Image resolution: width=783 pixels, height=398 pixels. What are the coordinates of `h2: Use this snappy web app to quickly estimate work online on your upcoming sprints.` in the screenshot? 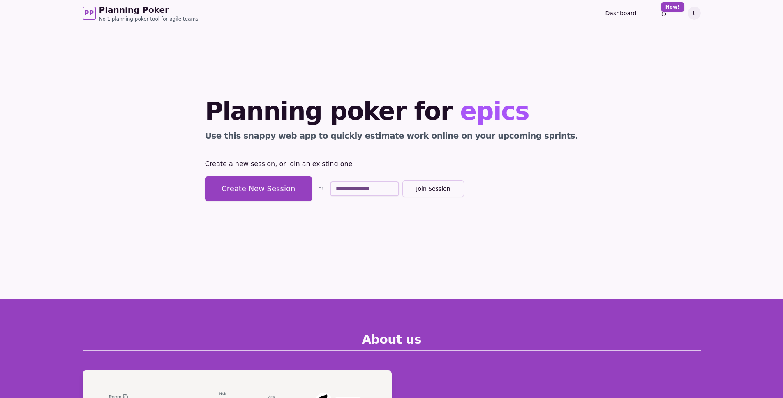 It's located at (392, 137).